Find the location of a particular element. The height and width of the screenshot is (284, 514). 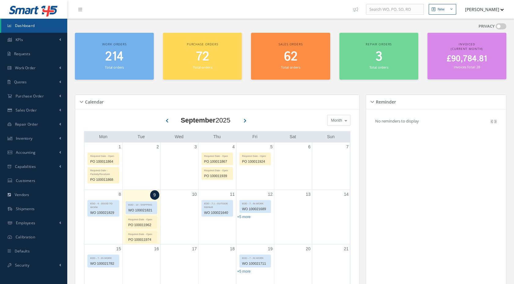

div: PO 100011868 is located at coordinates (103, 179).